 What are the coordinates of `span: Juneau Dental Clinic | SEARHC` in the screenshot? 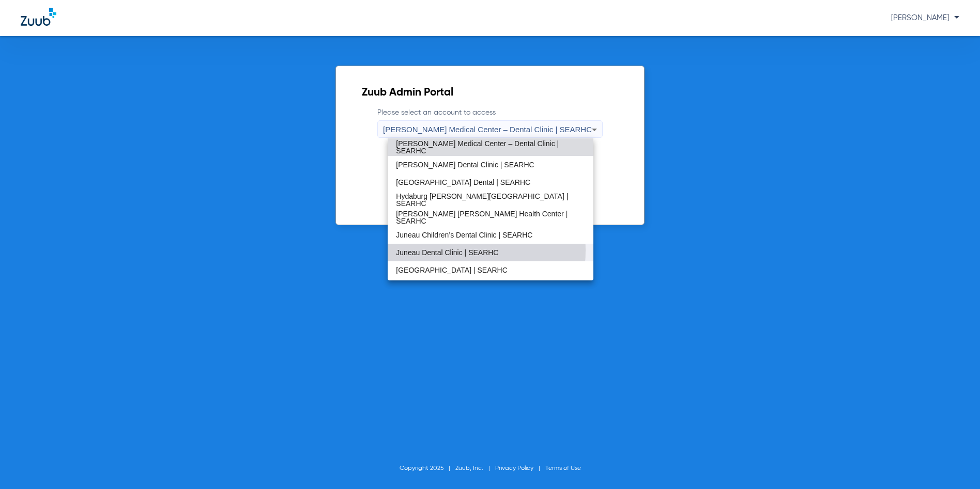 It's located at (447, 253).